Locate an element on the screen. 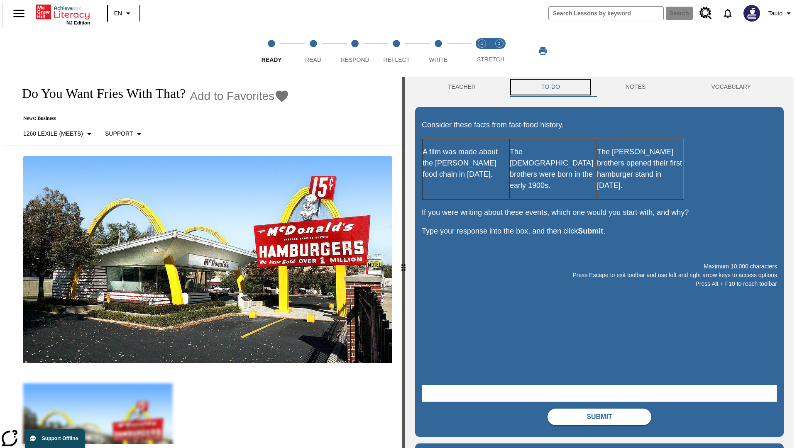  strong: Submit is located at coordinates (590, 231).